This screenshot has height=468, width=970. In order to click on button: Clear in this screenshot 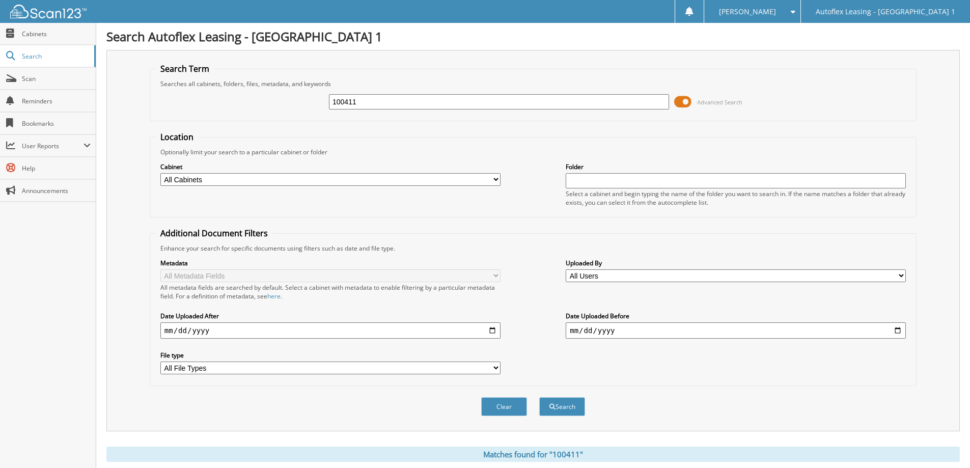, I will do `click(504, 406)`.